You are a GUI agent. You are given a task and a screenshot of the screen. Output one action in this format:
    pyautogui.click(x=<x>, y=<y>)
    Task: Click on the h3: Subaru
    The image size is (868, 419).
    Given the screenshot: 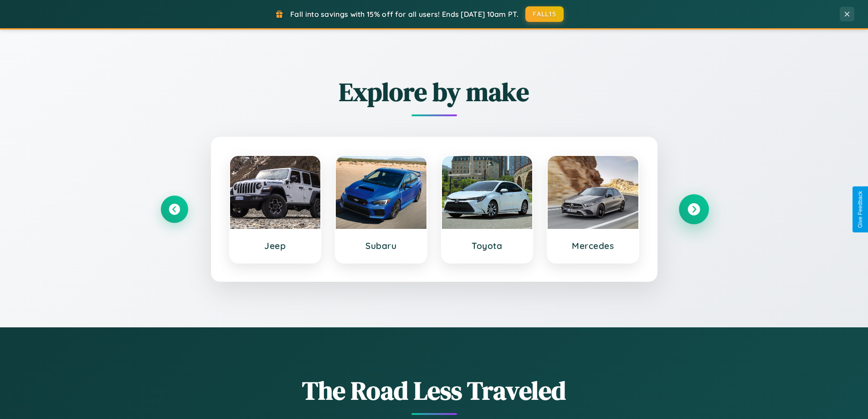 What is the action you would take?
    pyautogui.click(x=381, y=246)
    